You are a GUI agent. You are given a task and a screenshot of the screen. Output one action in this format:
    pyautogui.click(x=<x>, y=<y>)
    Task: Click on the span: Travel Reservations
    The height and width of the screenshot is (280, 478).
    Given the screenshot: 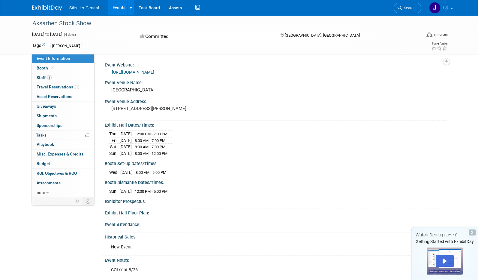 What is the action you would take?
    pyautogui.click(x=58, y=87)
    